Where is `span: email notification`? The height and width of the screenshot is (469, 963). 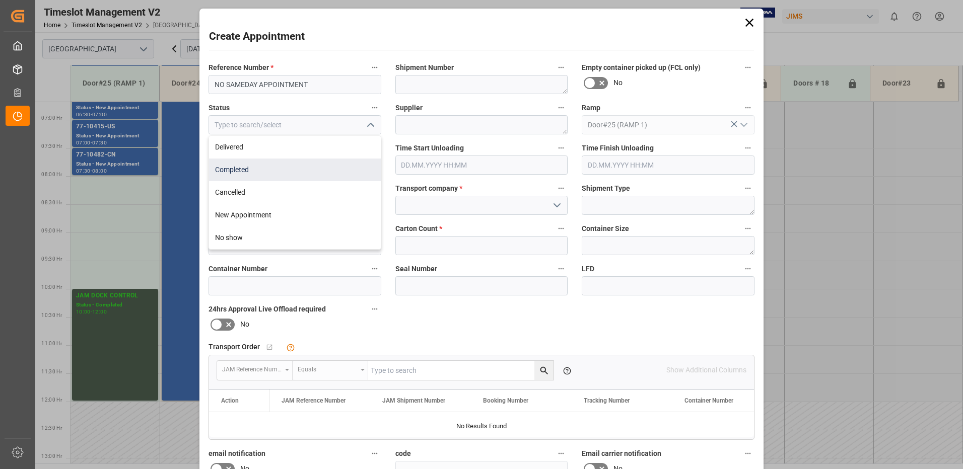 span: email notification is located at coordinates (237, 454).